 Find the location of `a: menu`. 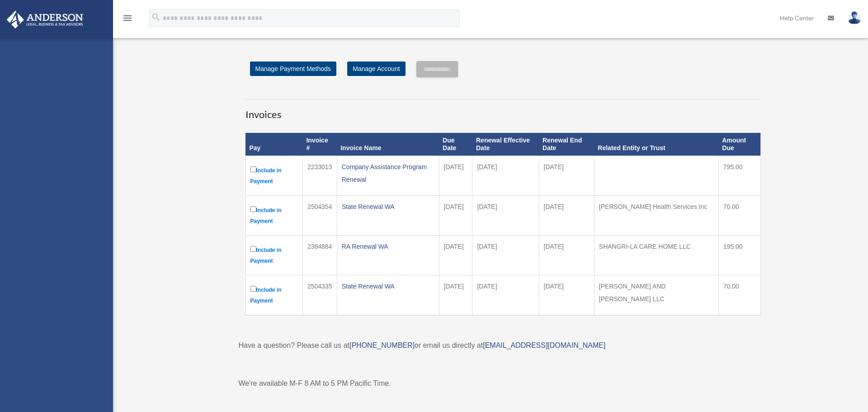

a: menu is located at coordinates (127, 20).